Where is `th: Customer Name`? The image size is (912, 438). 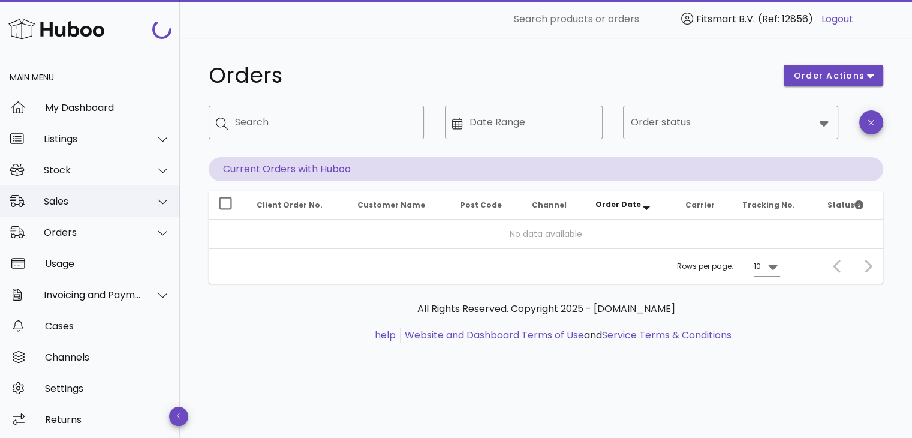 th: Customer Name is located at coordinates (400, 205).